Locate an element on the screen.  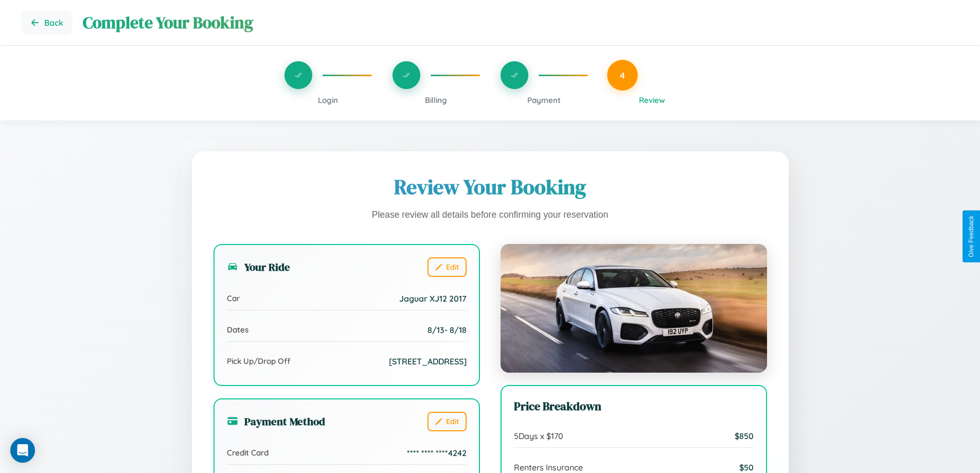
span: Renters Insurance is located at coordinates (548, 467).